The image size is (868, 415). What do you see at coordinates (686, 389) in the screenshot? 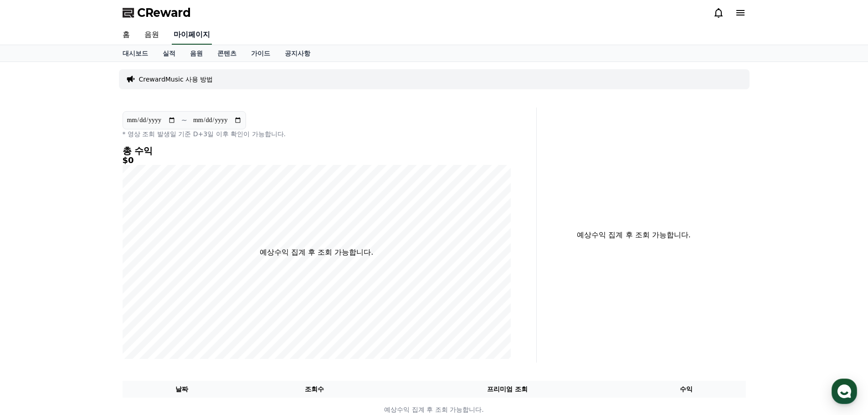
I see `th: 수익` at bounding box center [686, 389].